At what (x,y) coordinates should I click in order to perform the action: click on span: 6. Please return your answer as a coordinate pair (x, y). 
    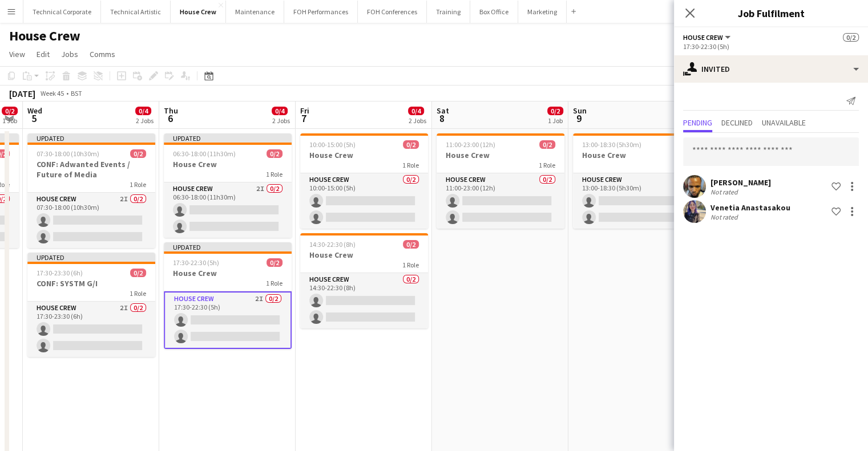
    Looking at the image, I should click on (170, 118).